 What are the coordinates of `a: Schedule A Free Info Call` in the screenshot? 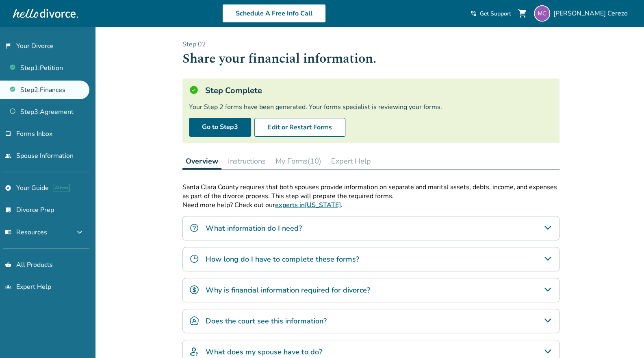 It's located at (274, 13).